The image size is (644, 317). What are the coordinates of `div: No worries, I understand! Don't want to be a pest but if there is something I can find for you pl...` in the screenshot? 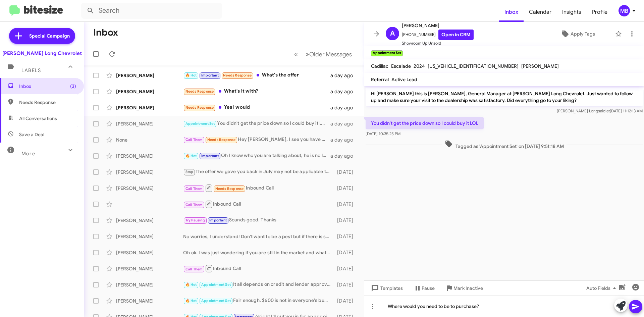 It's located at (258, 236).